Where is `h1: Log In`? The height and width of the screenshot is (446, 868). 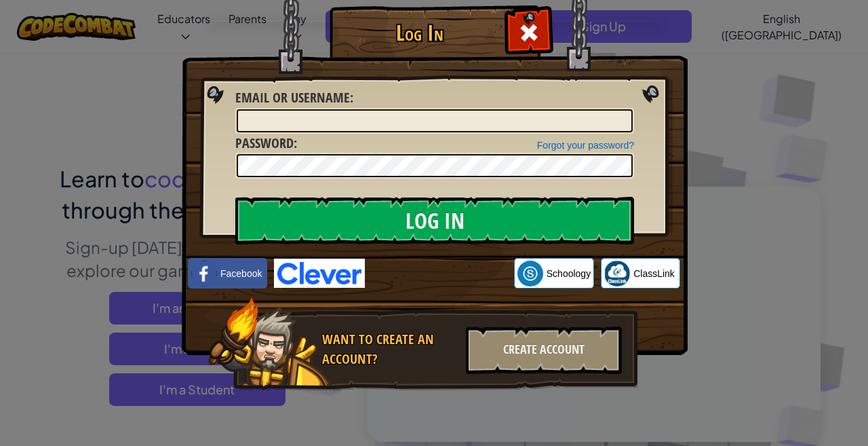 h1: Log In is located at coordinates (419, 32).